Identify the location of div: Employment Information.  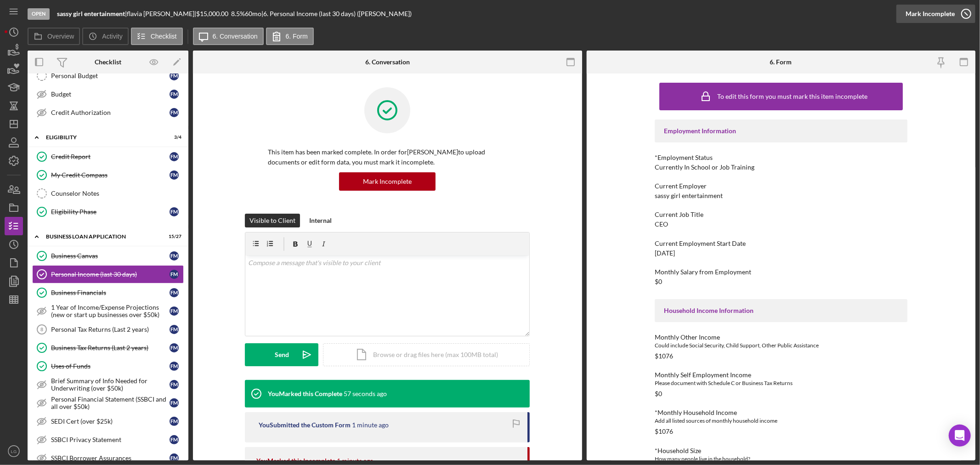
(781, 131).